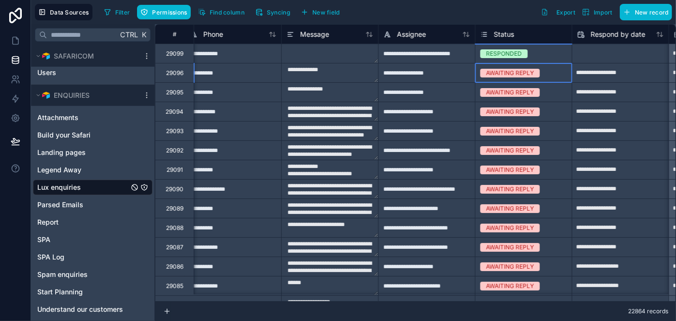  I want to click on button: Import, so click(597, 12).